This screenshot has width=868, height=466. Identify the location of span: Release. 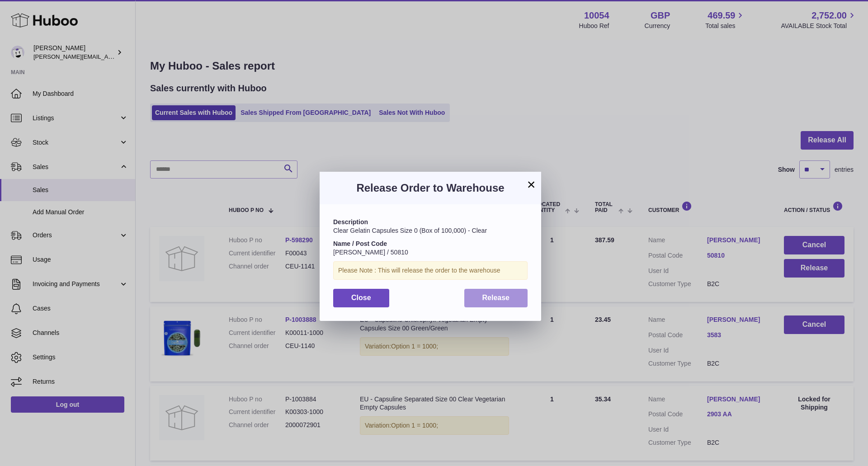
(496, 297).